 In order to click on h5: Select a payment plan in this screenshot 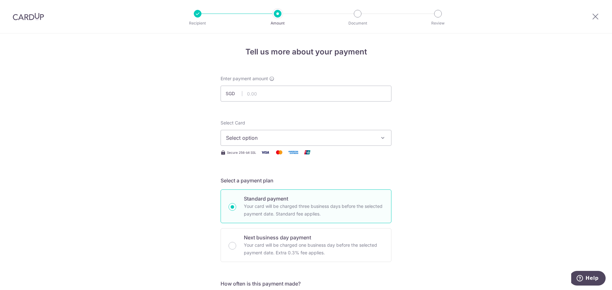, I will do `click(306, 181)`.